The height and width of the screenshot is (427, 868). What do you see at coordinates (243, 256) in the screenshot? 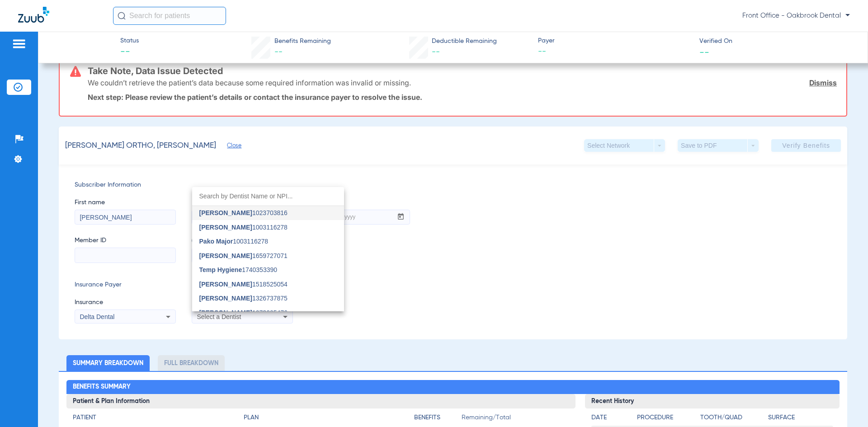
I see `span: 1659727071` at bounding box center [243, 256].